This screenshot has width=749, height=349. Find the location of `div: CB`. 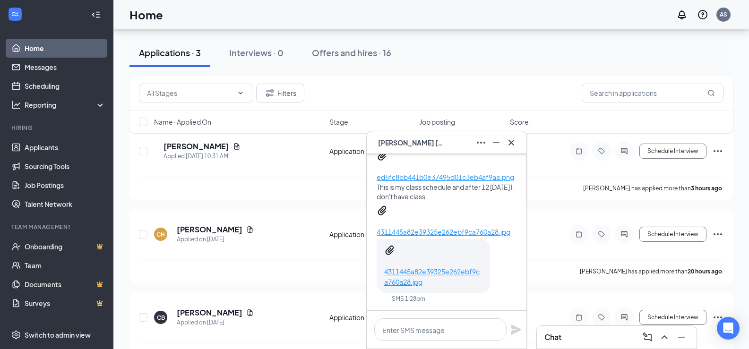

div: CB is located at coordinates (161, 318).